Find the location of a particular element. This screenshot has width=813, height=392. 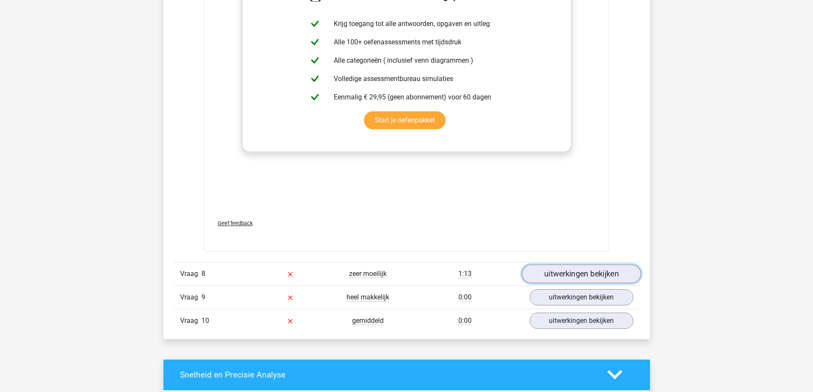

span: 1:13 is located at coordinates (465, 274).